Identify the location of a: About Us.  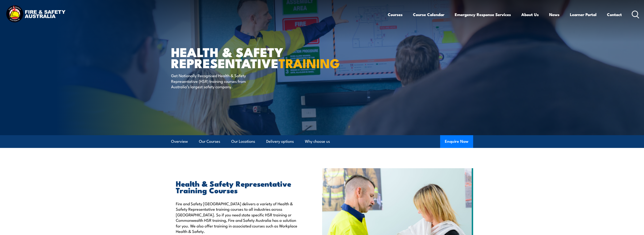
(530, 15).